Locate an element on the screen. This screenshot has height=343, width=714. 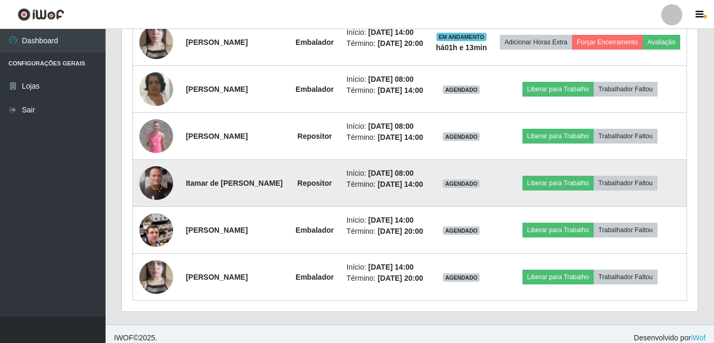
span: IWOF is located at coordinates (123, 338).